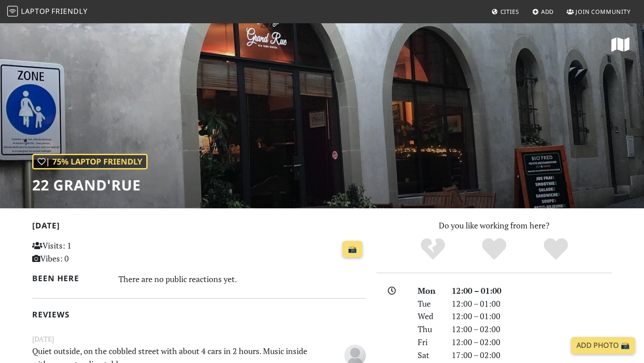 The height and width of the screenshot is (363, 644). Describe the element at coordinates (429, 304) in the screenshot. I see `div: Tue` at that location.